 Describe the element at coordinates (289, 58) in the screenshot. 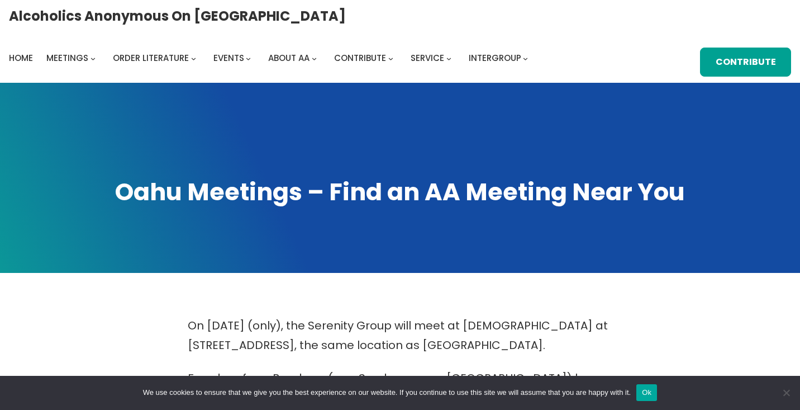

I see `a: About AA` at that location.